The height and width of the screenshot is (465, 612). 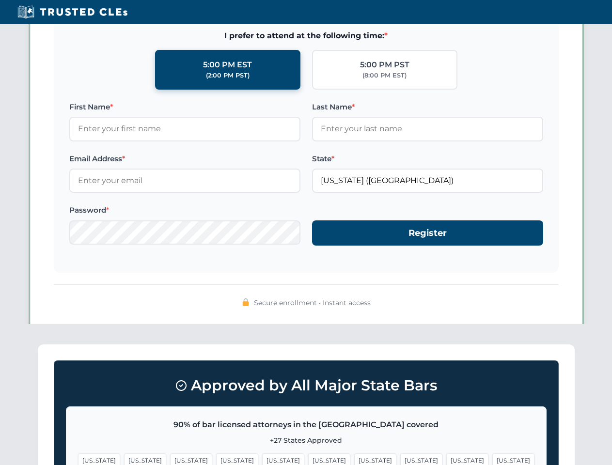 I want to click on label: Email Address, so click(x=185, y=159).